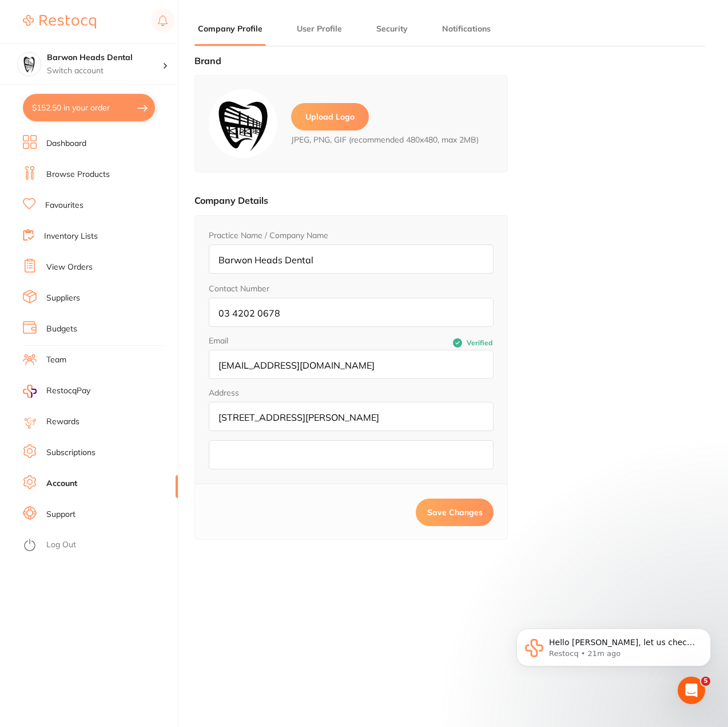 The width and height of the screenshot is (728, 727). I want to click on a: Restocq Logo, so click(60, 22).